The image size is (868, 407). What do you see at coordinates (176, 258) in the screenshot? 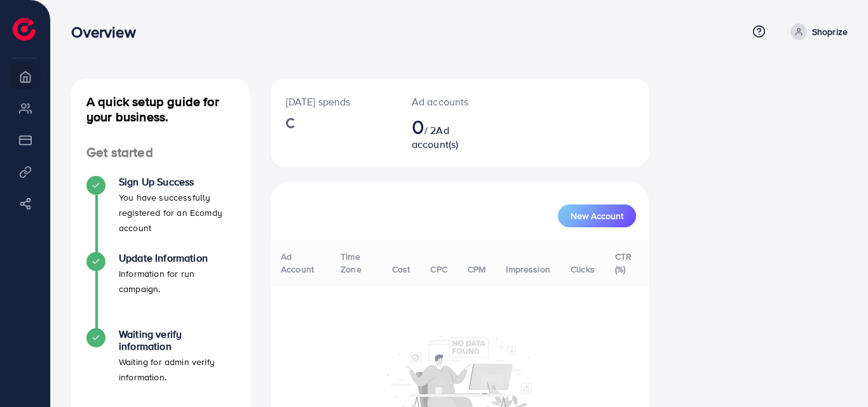
I see `h4: Update Information` at bounding box center [176, 258].